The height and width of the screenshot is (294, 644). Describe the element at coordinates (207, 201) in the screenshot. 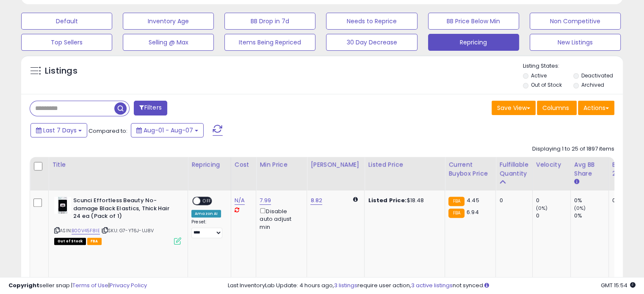

I see `span: OFF` at that location.